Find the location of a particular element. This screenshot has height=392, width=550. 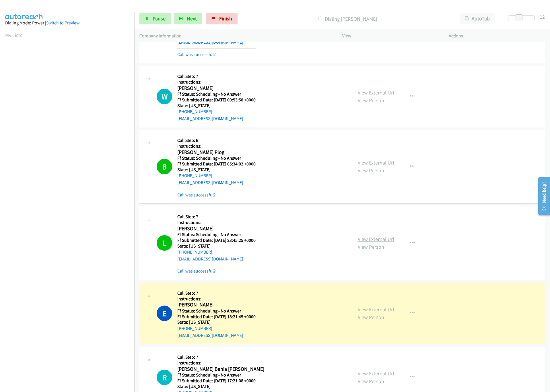

h1: E is located at coordinates (165, 313).